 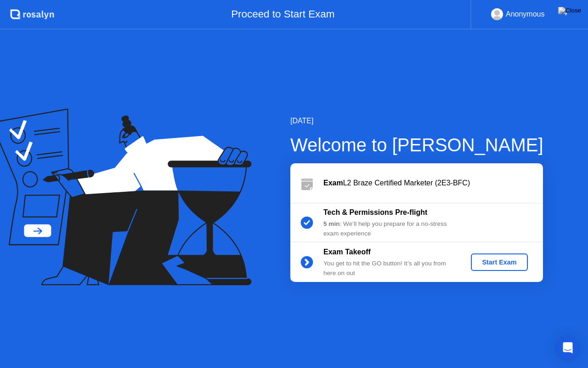 What do you see at coordinates (375, 212) in the screenshot?
I see `b: Tech & Permissions Pre-flight` at bounding box center [375, 212].